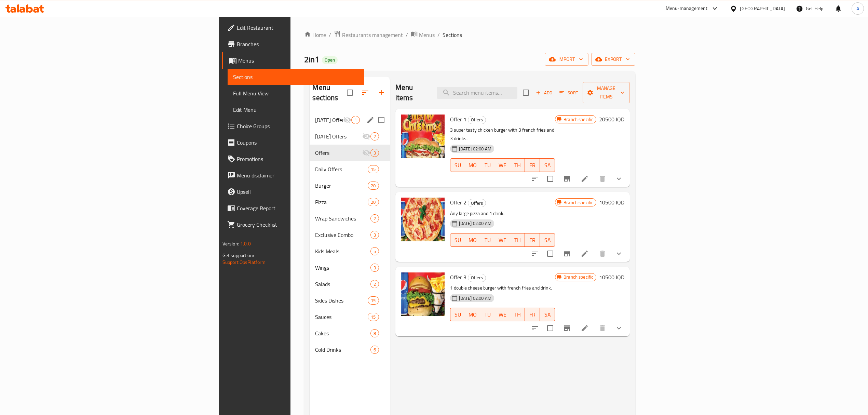 Image resolution: width=868 pixels, height=415 pixels. Describe the element at coordinates (342, 268) in the screenshot. I see `span: Wings` at that location.